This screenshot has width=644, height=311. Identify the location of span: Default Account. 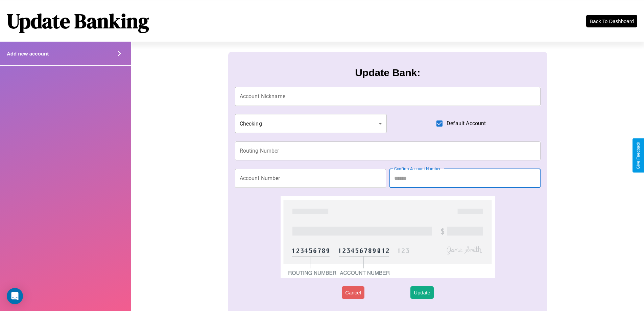
(466, 123).